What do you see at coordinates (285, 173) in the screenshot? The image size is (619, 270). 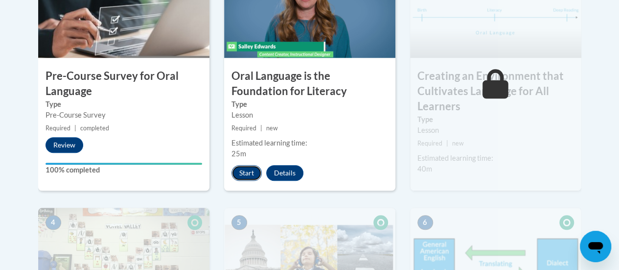 I see `button: Details` at bounding box center [285, 173].